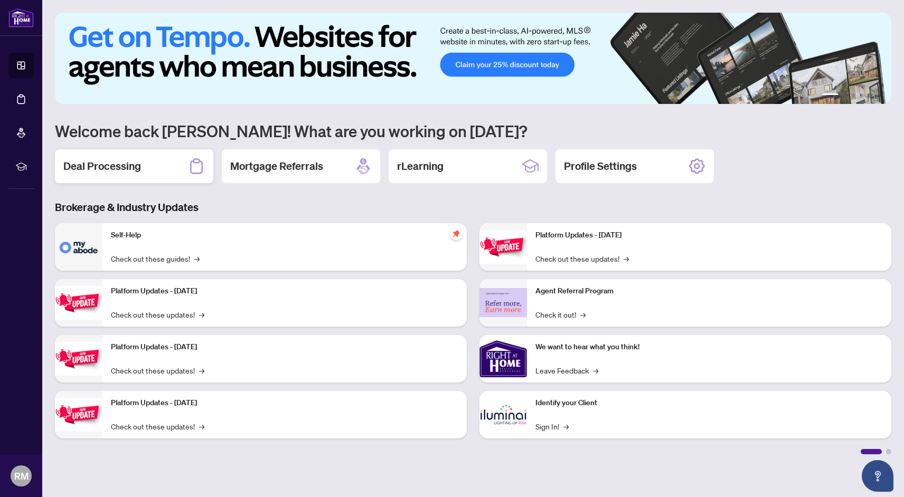 The height and width of the screenshot is (497, 904). What do you see at coordinates (79, 414) in the screenshot?
I see `img: Platform Updates - July 8, 2025` at bounding box center [79, 414].